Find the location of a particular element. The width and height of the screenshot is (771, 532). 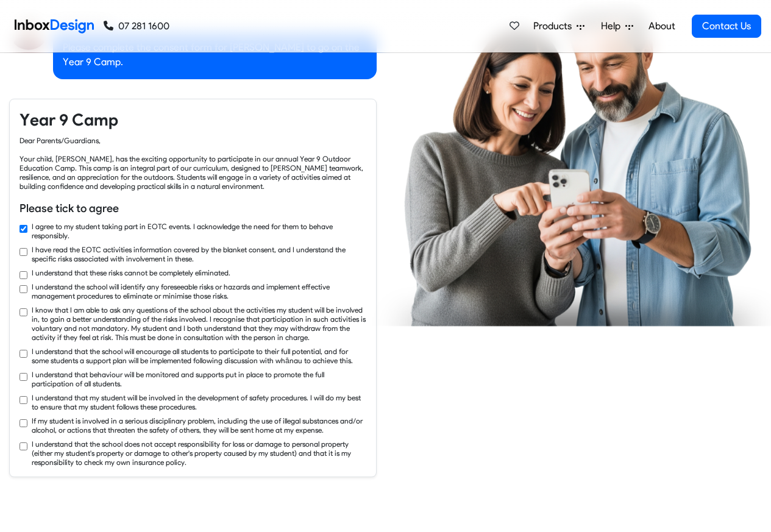

a: About is located at coordinates (661, 26).